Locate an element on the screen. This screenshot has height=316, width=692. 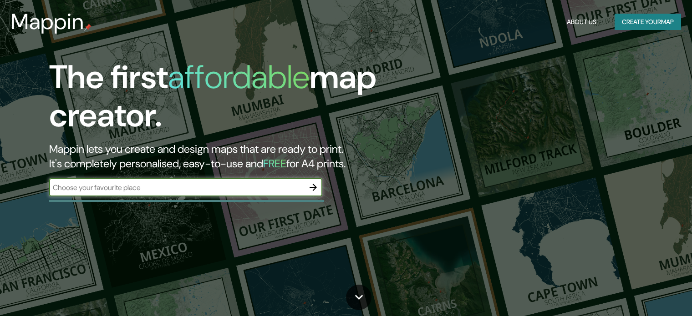
input: Choose your favourite place is located at coordinates (177, 188).